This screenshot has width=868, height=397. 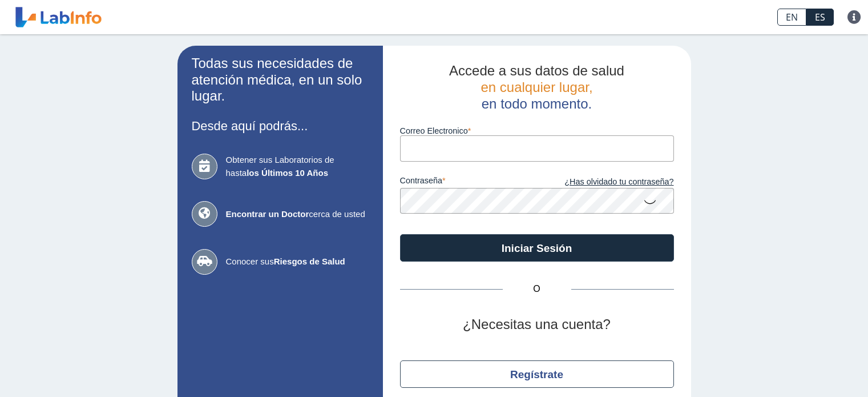 What do you see at coordinates (309, 261) in the screenshot?
I see `b: Riesgos de Salud` at bounding box center [309, 261].